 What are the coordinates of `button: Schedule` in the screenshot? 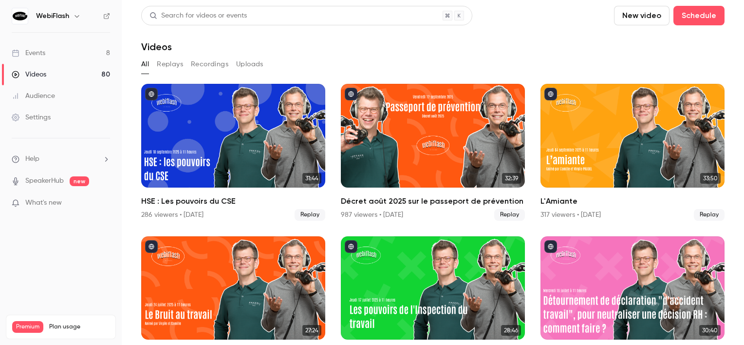 It's located at (699, 16).